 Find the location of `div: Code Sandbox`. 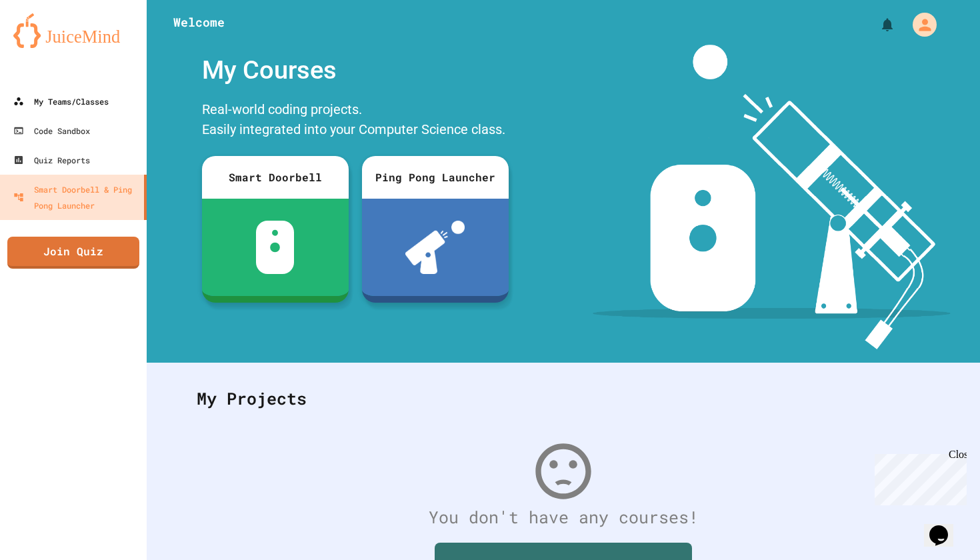

div: Code Sandbox is located at coordinates (51, 130).